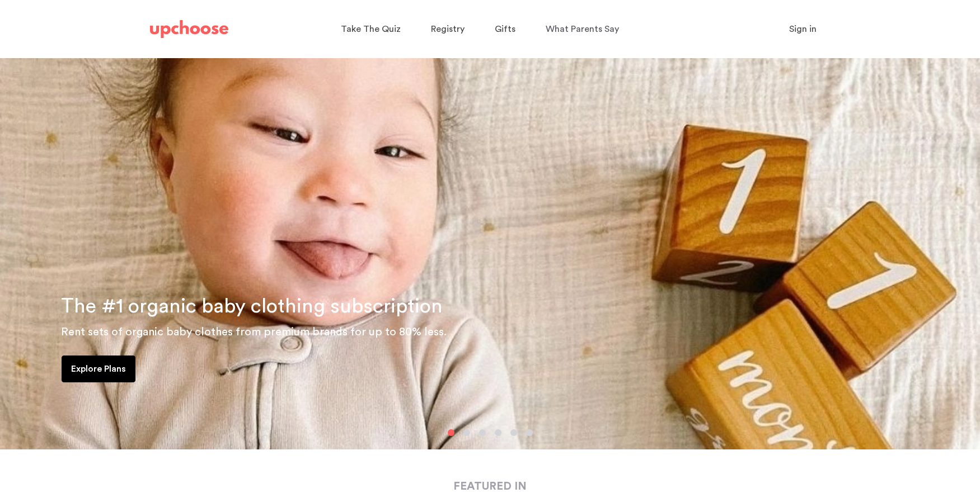 The height and width of the screenshot is (493, 980). I want to click on span: What Parents Say, so click(582, 29).